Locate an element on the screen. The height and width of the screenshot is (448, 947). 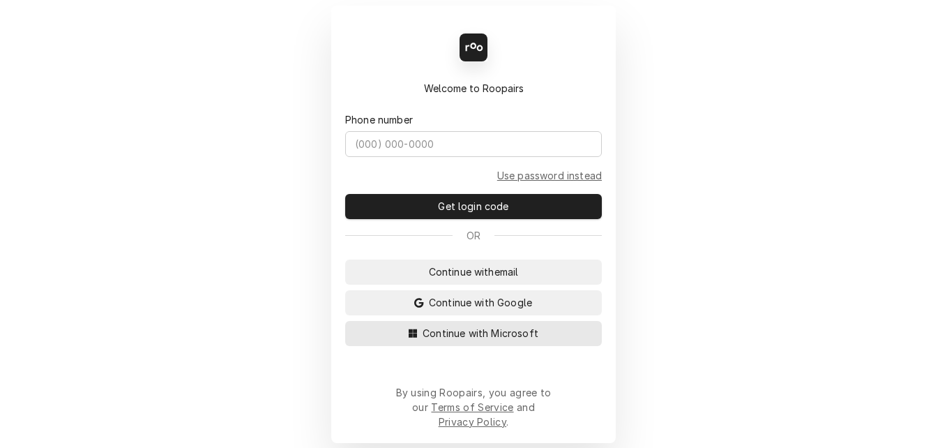
span: Continue with Google is located at coordinates (480, 302).